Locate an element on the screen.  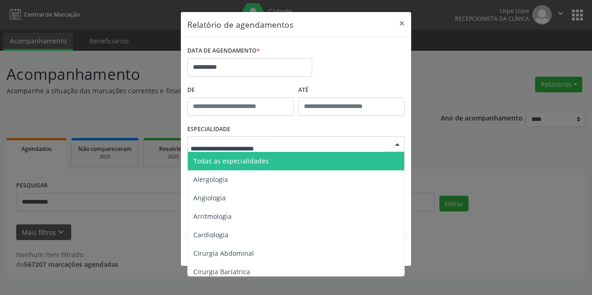
h5: Relatório de agendamentos is located at coordinates (240, 25).